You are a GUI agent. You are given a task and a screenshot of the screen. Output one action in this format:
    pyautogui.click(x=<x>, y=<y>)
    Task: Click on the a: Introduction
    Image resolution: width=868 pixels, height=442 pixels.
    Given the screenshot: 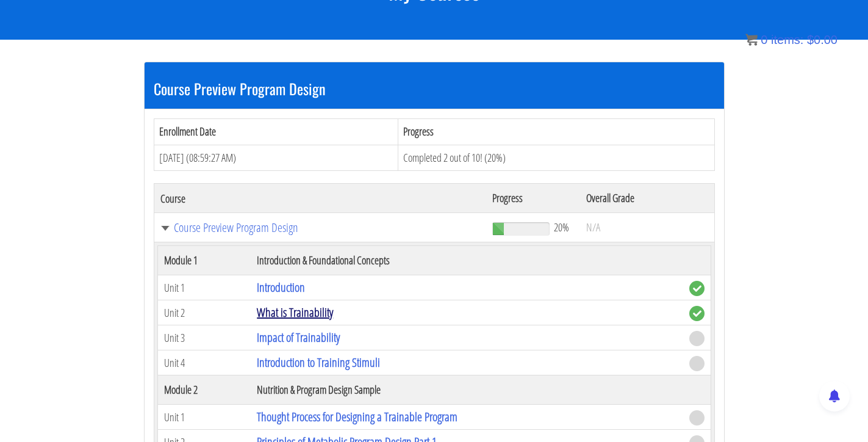 What is the action you would take?
    pyautogui.click(x=280, y=287)
    